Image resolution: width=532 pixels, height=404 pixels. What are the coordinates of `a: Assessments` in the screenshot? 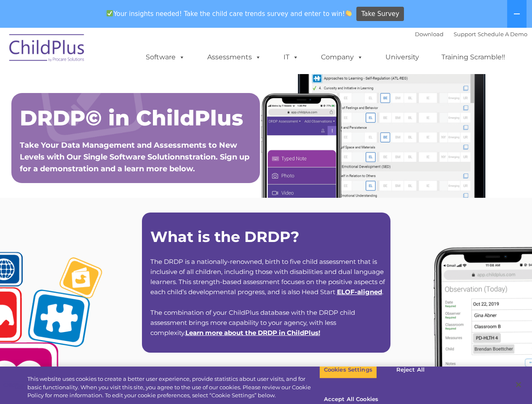 It's located at (234, 57).